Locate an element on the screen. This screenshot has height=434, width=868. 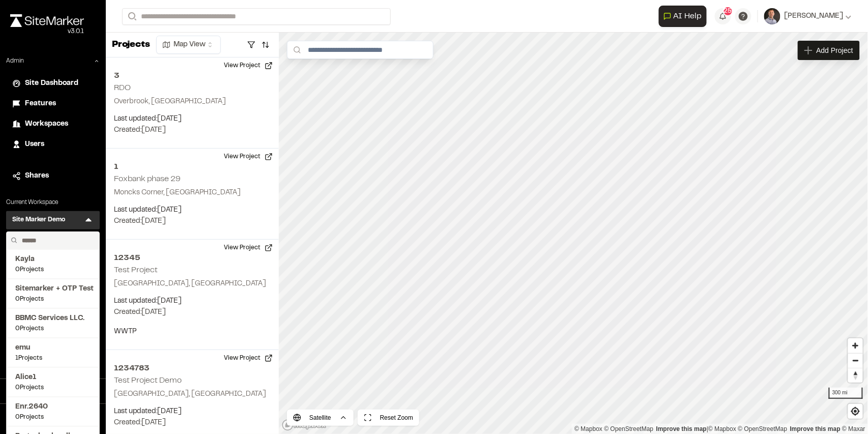
p: Current Workspace is located at coordinates (53, 202).